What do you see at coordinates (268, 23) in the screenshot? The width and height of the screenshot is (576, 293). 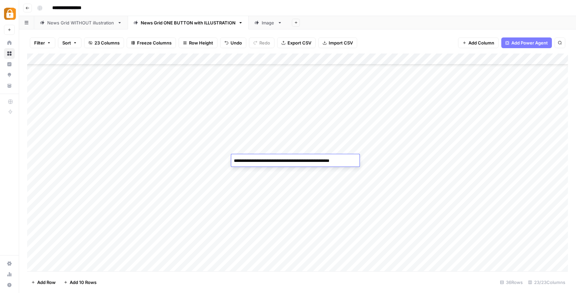 I see `a: Image` at bounding box center [268, 23].